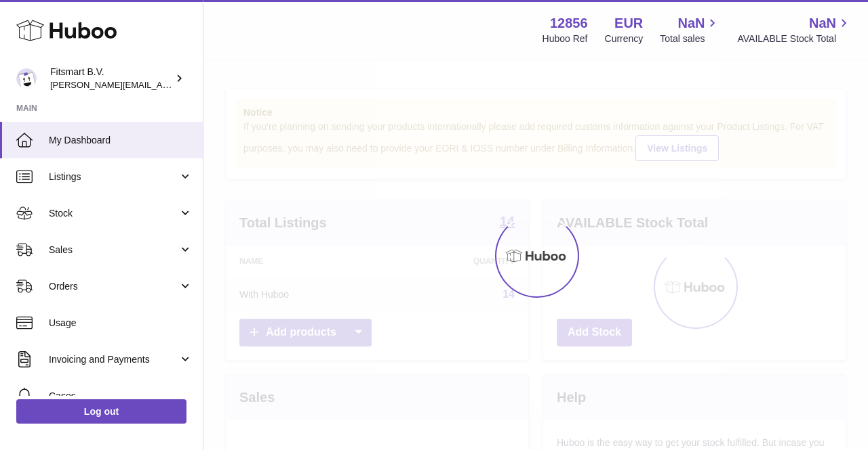  I want to click on span: Invoicing and Payments, so click(113, 360).